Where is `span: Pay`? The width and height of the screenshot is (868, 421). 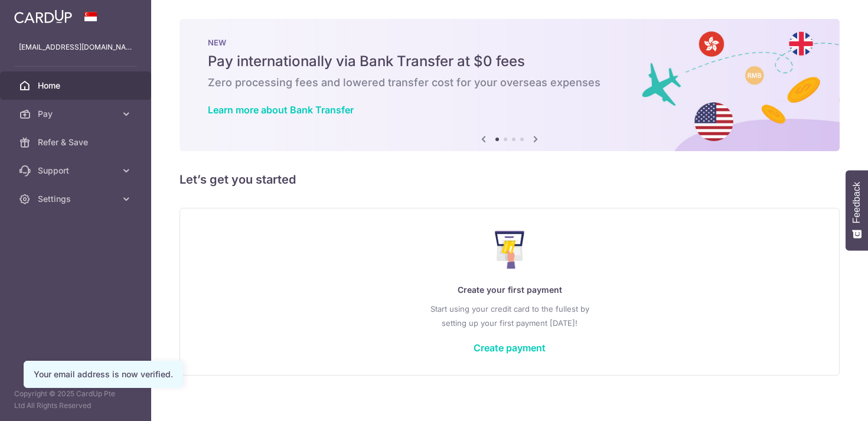 span: Pay is located at coordinates (77, 114).